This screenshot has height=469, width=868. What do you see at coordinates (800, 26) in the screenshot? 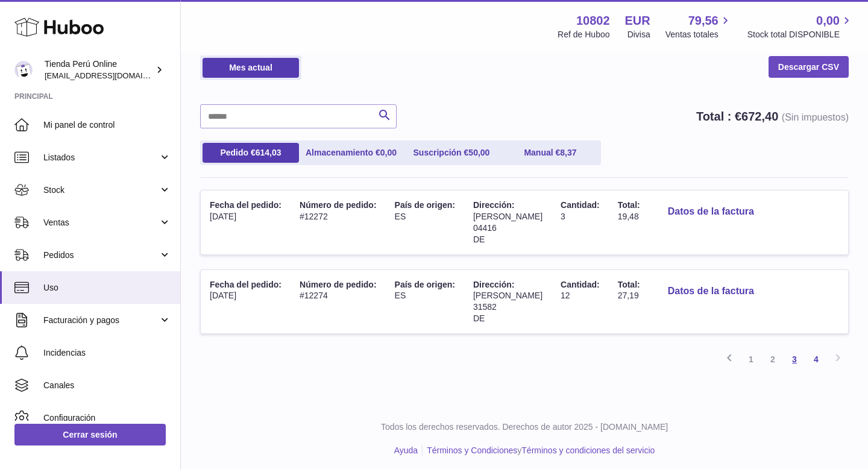
I see `a: 0,00 Stock total DISPONIBLE` at bounding box center [800, 26].